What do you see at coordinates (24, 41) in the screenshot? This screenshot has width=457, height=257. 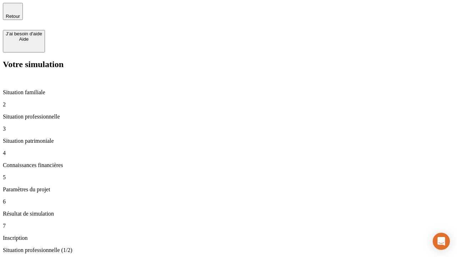 I see `button: J’ai besoin d'aideAide` at bounding box center [24, 41].